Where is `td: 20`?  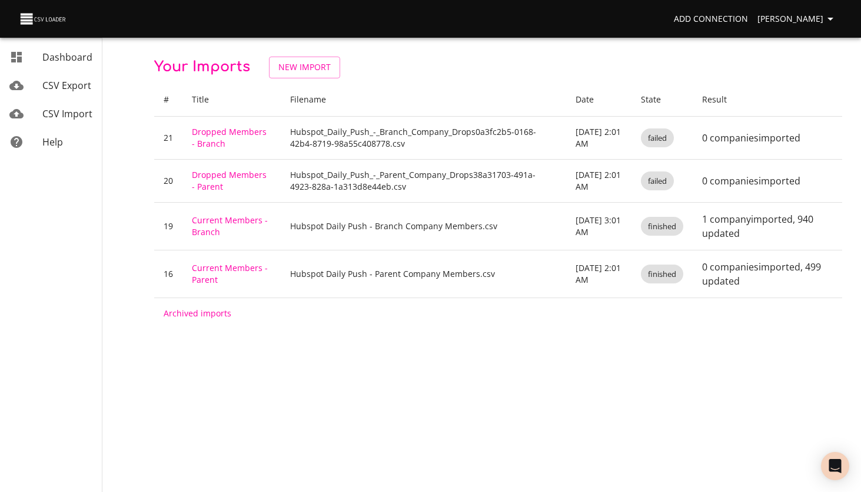
td: 20 is located at coordinates (168, 180).